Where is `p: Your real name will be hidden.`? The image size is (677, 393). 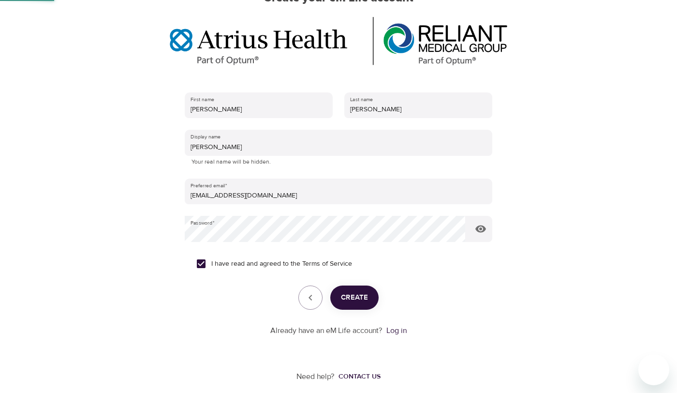
p: Your real name will be hidden. is located at coordinates (339, 162).